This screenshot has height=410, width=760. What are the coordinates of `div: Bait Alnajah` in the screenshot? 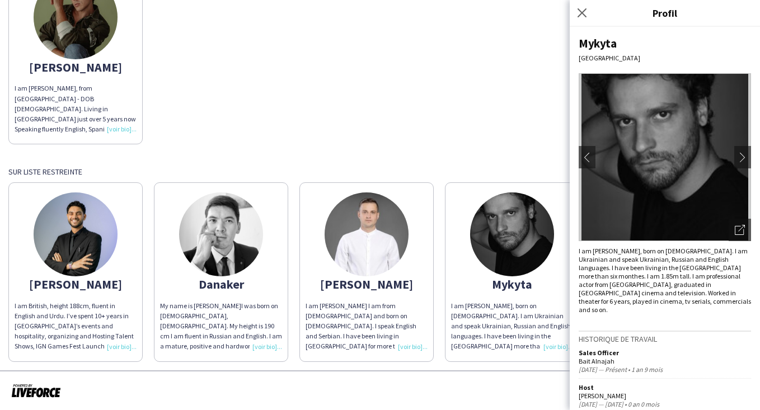 It's located at (665, 361).